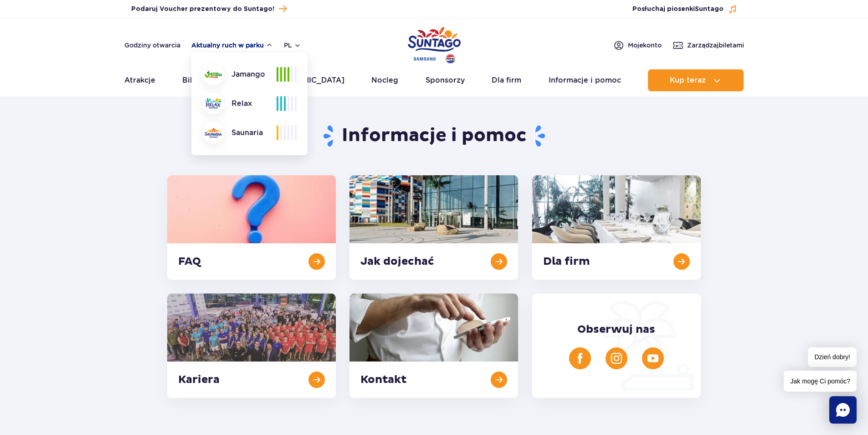 The height and width of the screenshot is (435, 868). What do you see at coordinates (685, 9) in the screenshot?
I see `button: Posłuchaj piosenkiSuntago` at bounding box center [685, 9].